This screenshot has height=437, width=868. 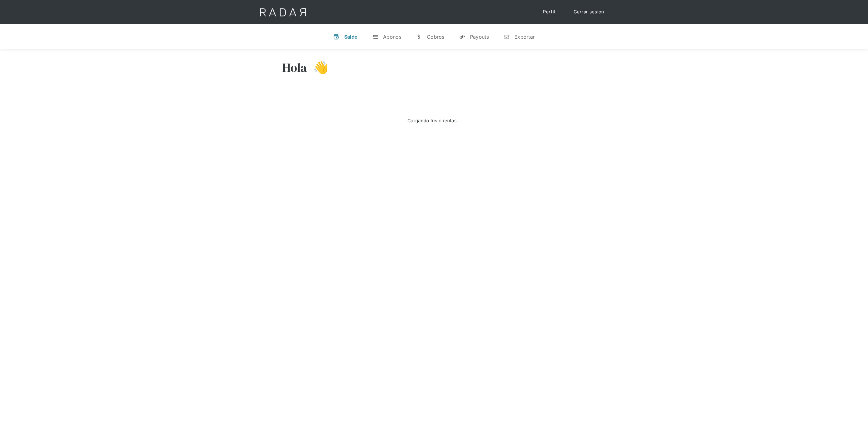 What do you see at coordinates (525, 36) in the screenshot?
I see `div: Exportar` at bounding box center [525, 36].